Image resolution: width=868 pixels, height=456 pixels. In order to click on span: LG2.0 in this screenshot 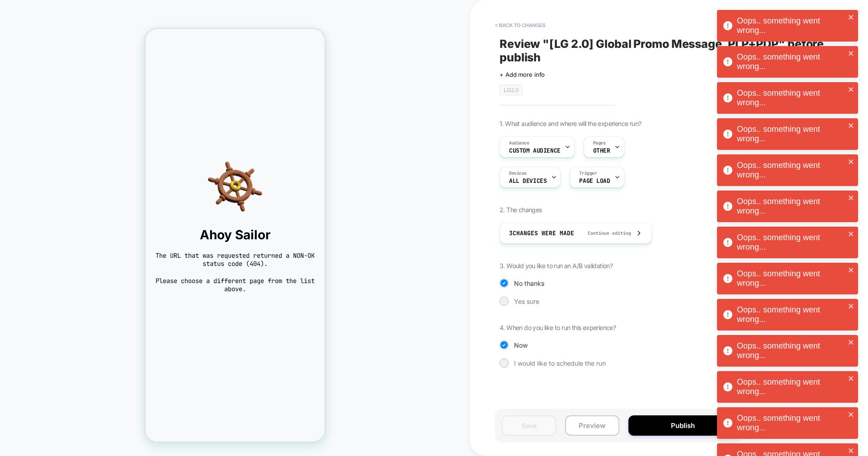, I will do `click(511, 90)`.